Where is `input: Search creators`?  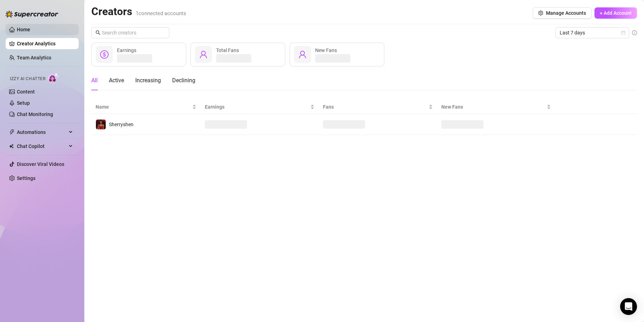 input: Search creators is located at coordinates (131, 33).